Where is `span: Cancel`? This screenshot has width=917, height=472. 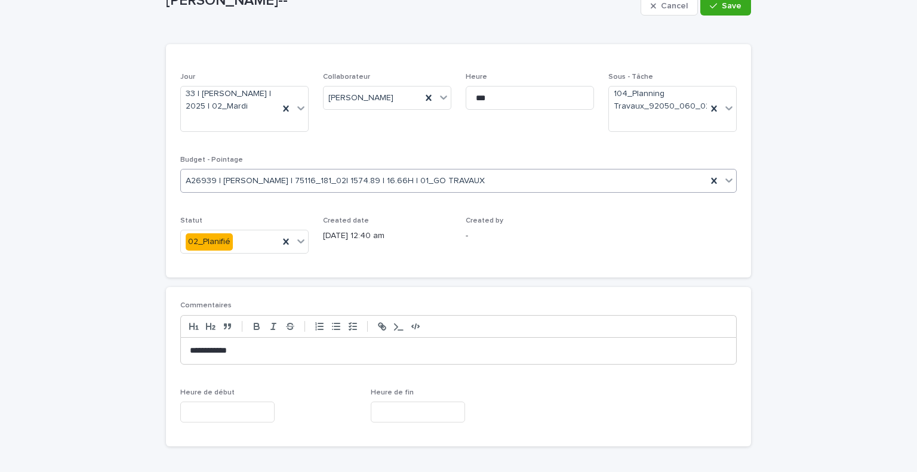
span: Cancel is located at coordinates (674, 6).